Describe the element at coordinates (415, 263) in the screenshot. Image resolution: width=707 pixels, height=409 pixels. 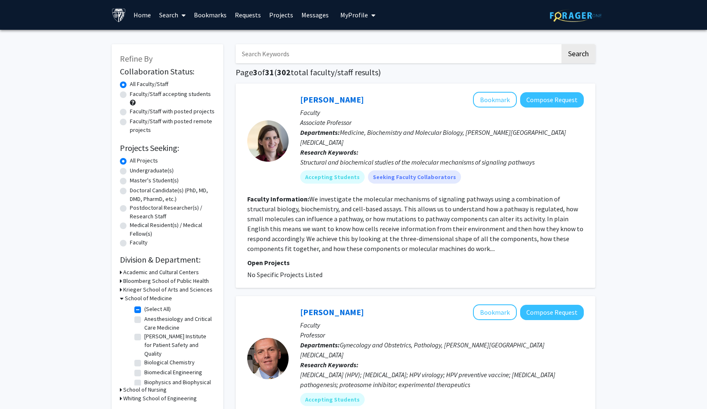
I see `p: Open Projects` at that location.